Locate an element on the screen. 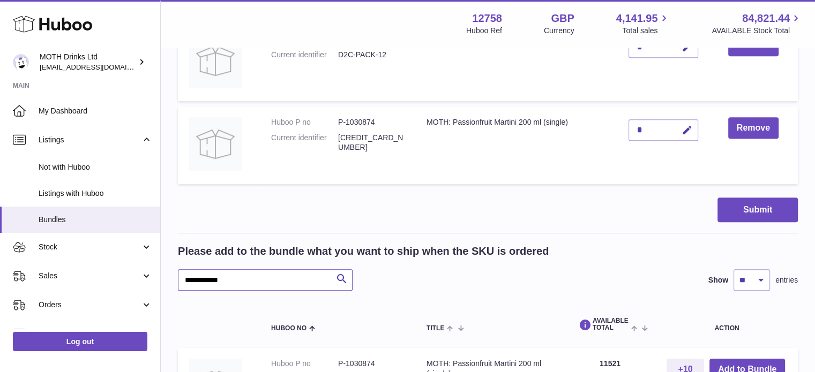 The image size is (815, 372). span: Stock is located at coordinates (89, 247).